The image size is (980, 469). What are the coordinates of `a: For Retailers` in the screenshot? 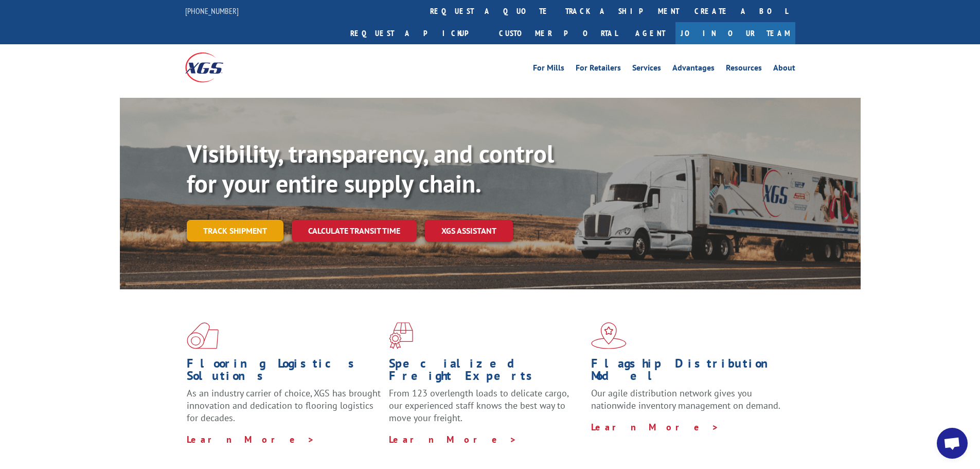 It's located at (598, 69).